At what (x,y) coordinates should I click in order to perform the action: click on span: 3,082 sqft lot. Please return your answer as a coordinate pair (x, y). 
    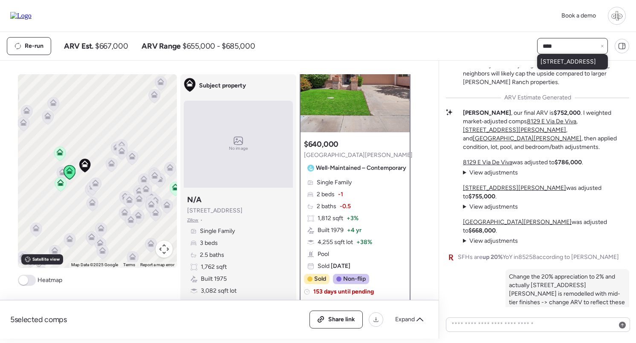
    Looking at the image, I should click on (219, 291).